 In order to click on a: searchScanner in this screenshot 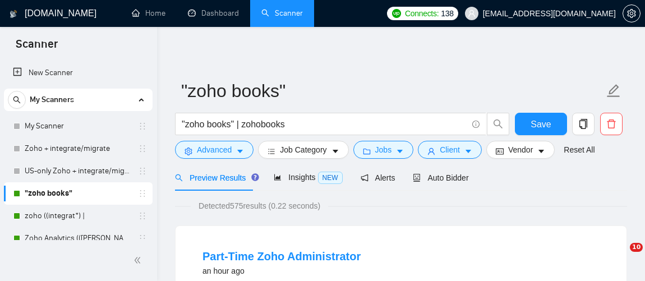, I will do `click(282, 13)`.